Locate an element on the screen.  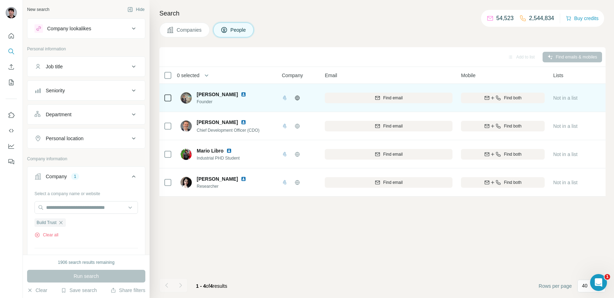
span: 4 is located at coordinates (211, 286).